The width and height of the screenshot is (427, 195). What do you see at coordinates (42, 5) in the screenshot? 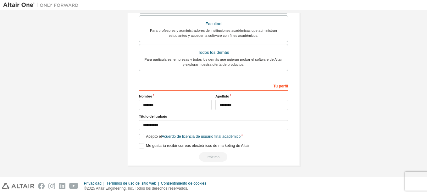
I see `img: Altair Uno` at bounding box center [42, 5].